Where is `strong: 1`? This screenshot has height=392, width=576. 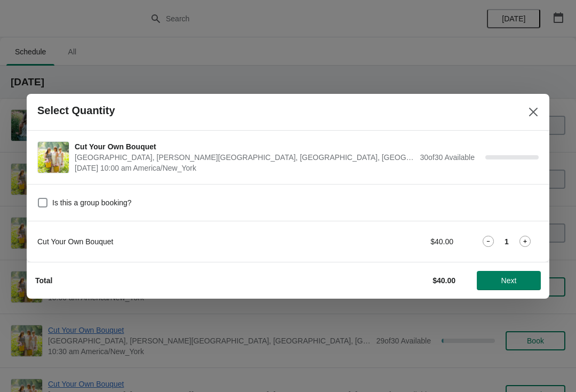
strong: 1 is located at coordinates (506, 241).